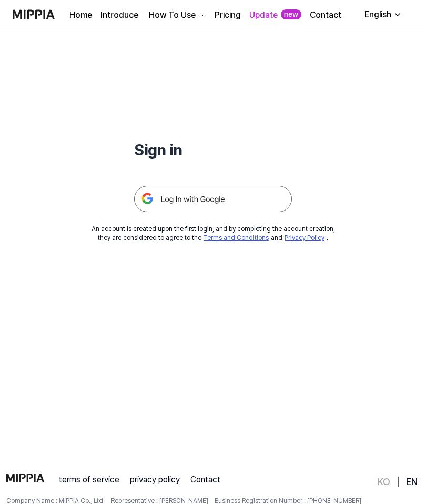 The width and height of the screenshot is (426, 504). What do you see at coordinates (213, 150) in the screenshot?
I see `h1: Sign in` at bounding box center [213, 150].